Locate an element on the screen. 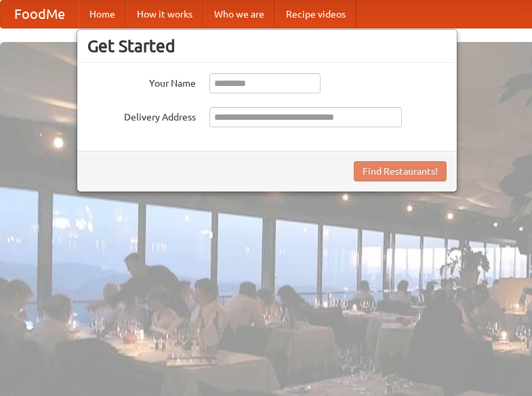 The width and height of the screenshot is (532, 396). a: Recipe videos is located at coordinates (316, 14).